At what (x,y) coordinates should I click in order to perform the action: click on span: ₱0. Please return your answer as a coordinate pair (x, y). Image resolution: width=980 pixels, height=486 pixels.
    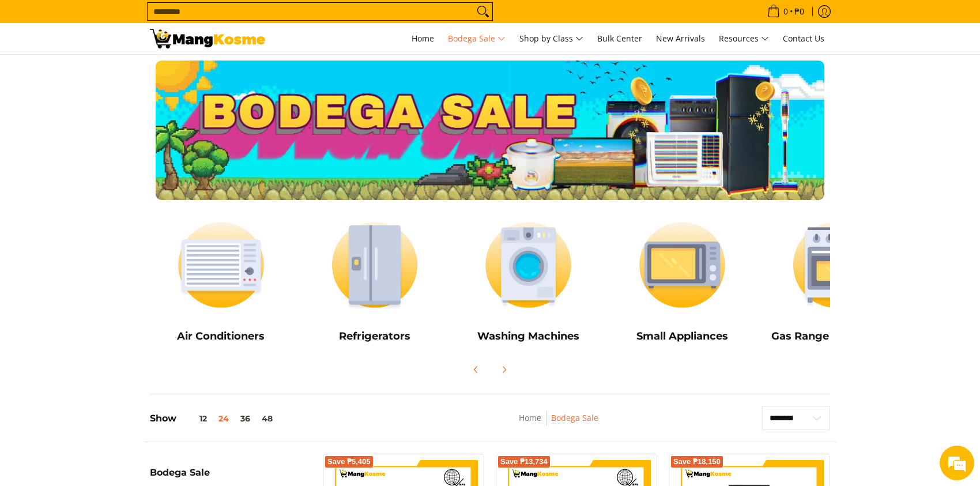
    Looking at the image, I should click on (799, 12).